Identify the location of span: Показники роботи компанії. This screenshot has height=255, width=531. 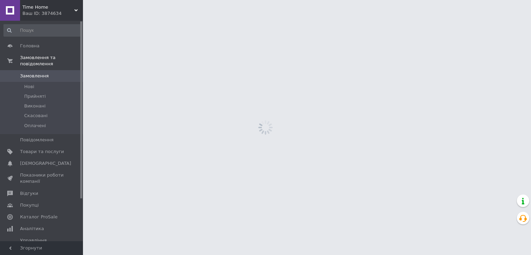
(42, 178).